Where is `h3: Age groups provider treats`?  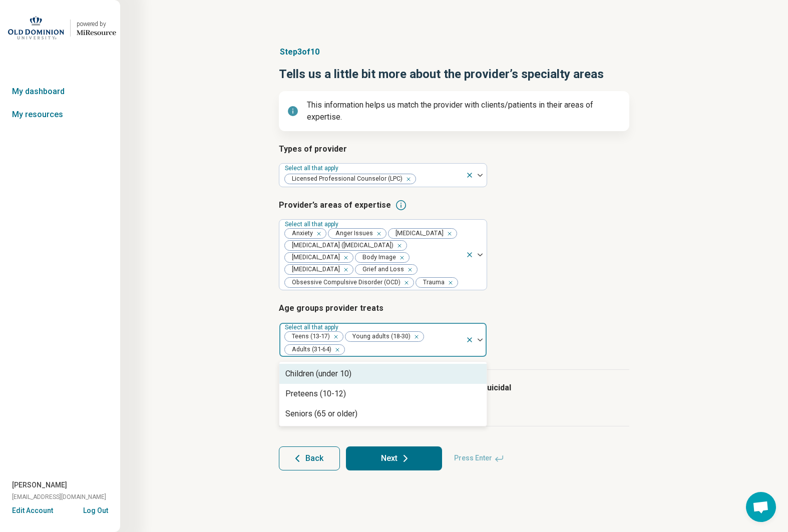 h3: Age groups provider treats is located at coordinates (454, 308).